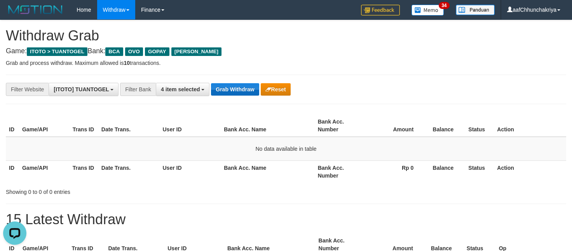 Image resolution: width=572 pixels, height=251 pixels. What do you see at coordinates (15, 15) in the screenshot?
I see `button: Open LiveChat chat widget` at bounding box center [15, 15].